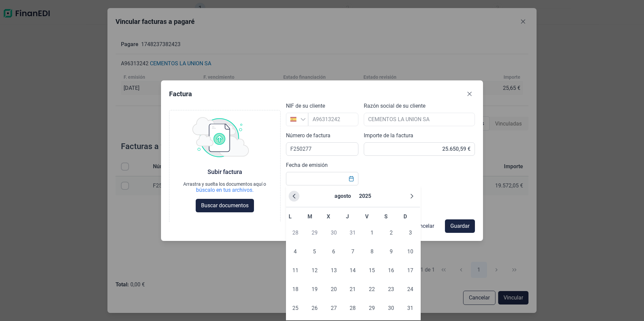 Image resolution: width=644 pixels, height=321 pixels. Describe the element at coordinates (295, 270) in the screenshot. I see `td: 11/08/2025` at that location.